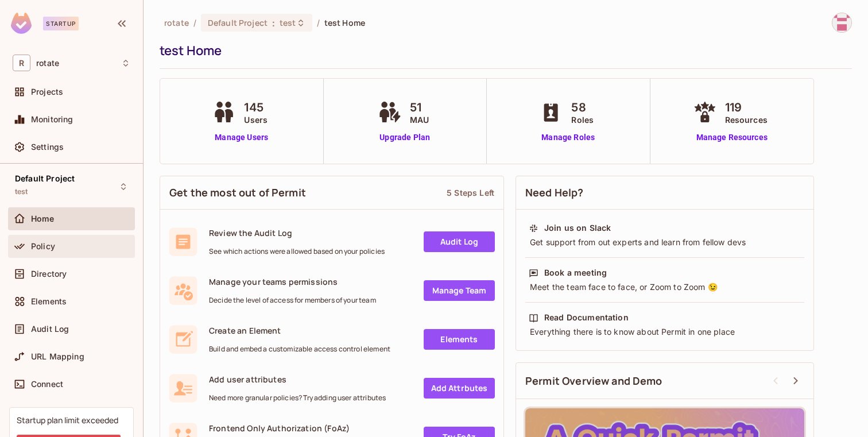 This screenshot has height=437, width=868. I want to click on span: Users, so click(255, 119).